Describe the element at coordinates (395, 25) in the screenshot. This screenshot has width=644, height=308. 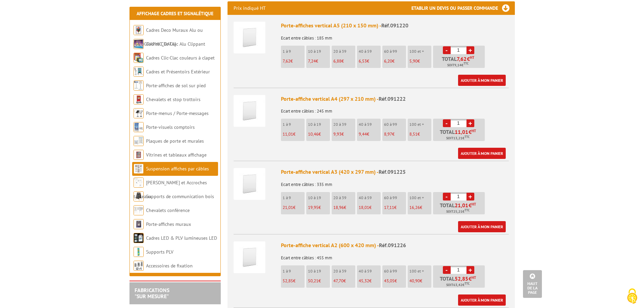
I see `span: Réf.091220` at that location.